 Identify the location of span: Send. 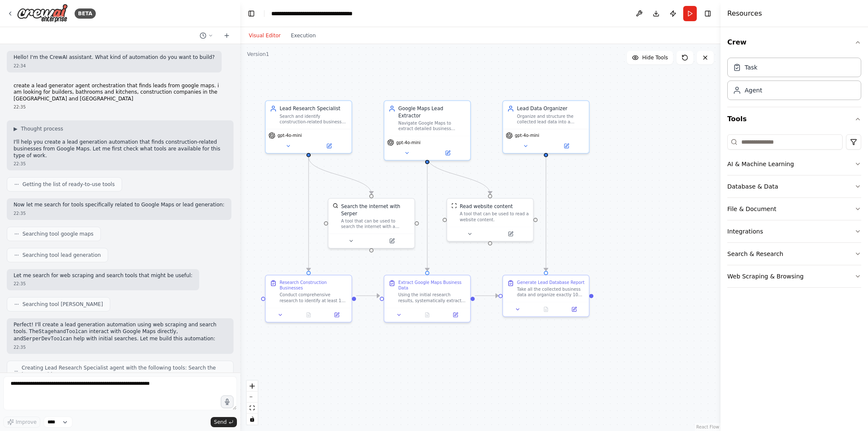
(220, 422).